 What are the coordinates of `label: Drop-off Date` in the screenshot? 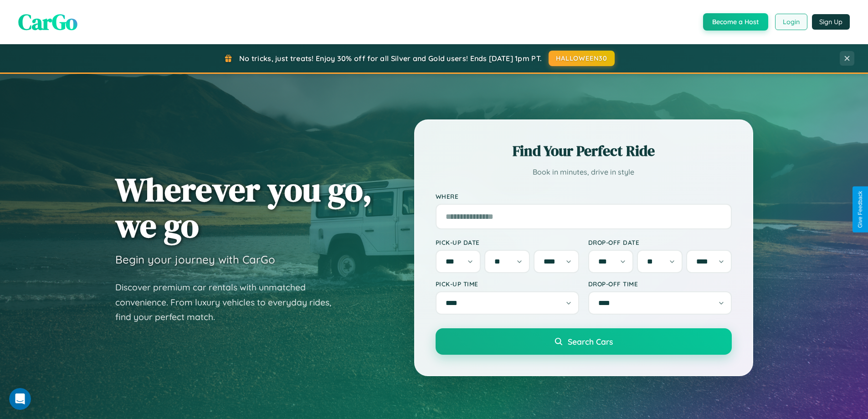 It's located at (660, 242).